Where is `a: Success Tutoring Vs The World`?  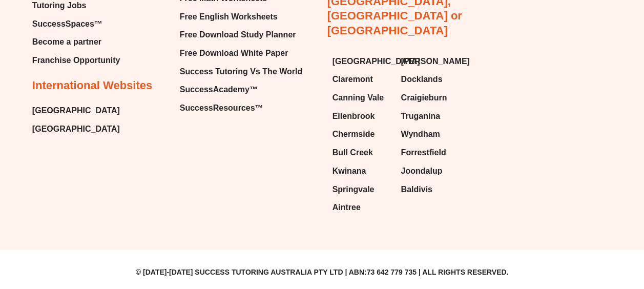
a: Success Tutoring Vs The World is located at coordinates (241, 72).